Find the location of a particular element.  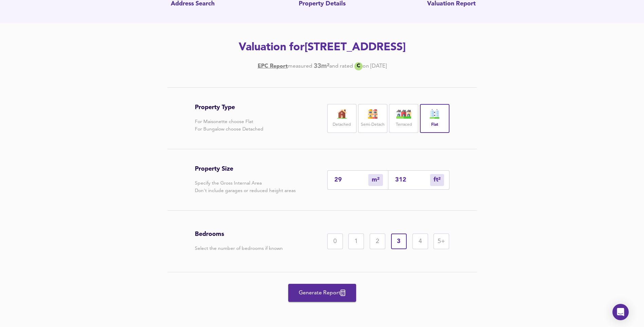

b: 33 m² is located at coordinates (322, 66).